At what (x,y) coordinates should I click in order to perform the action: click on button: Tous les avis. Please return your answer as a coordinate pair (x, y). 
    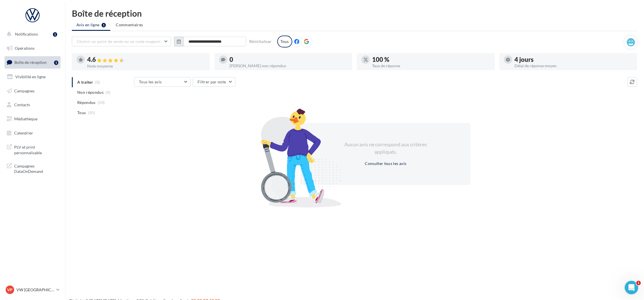
    Looking at the image, I should click on (162, 82).